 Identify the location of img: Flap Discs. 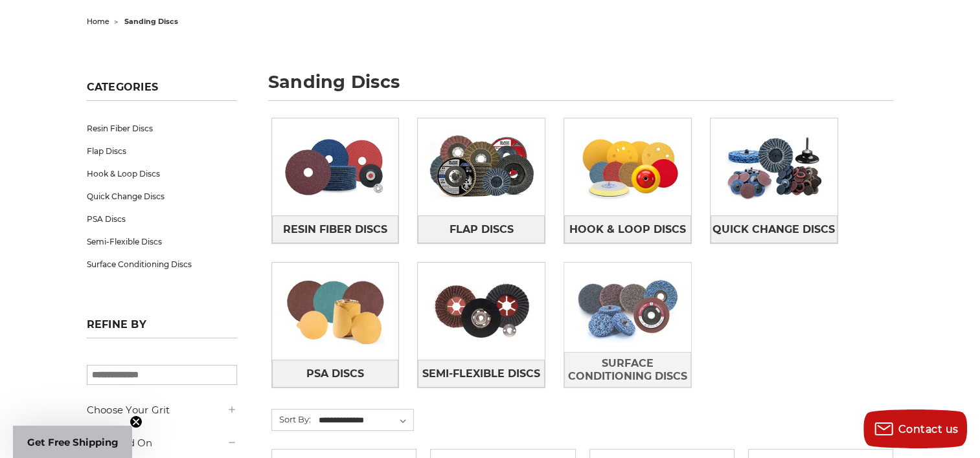
(481, 167).